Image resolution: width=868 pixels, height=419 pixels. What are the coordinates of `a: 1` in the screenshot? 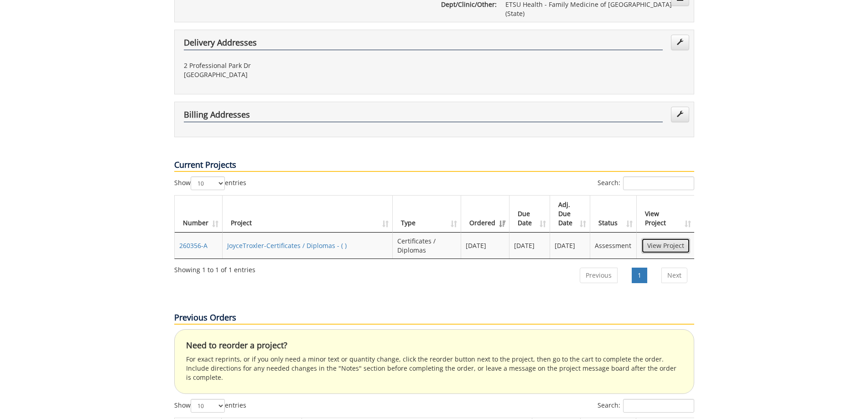 It's located at (639, 275).